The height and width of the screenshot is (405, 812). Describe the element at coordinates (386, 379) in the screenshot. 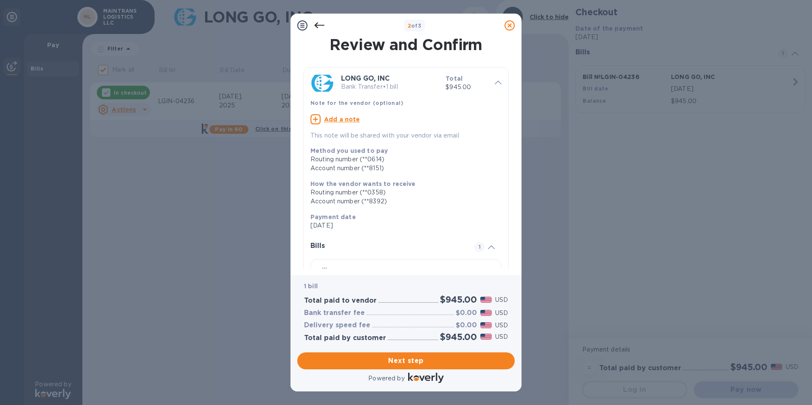

I see `p: Powered by` at that location.